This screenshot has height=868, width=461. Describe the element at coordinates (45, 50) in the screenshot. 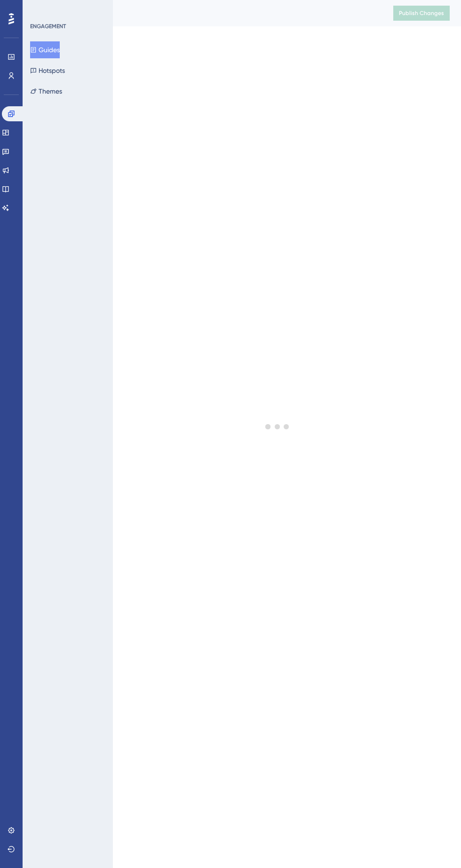

I see `button: Guides` at that location.